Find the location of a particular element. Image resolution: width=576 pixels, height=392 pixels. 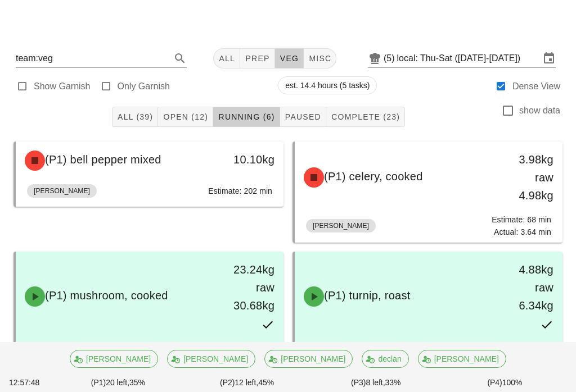

button: Running (6) is located at coordinates (246, 117).